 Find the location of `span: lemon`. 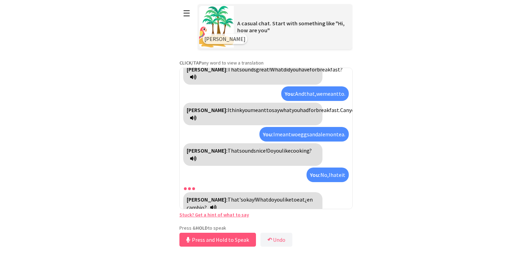

span: lemon is located at coordinates (329, 134).